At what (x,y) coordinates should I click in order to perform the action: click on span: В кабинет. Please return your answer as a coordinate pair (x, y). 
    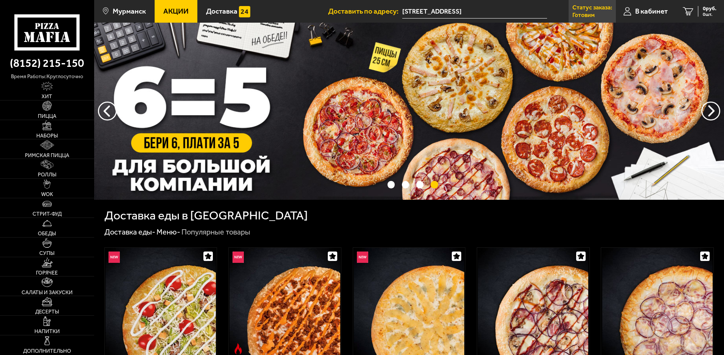
    Looking at the image, I should click on (651, 11).